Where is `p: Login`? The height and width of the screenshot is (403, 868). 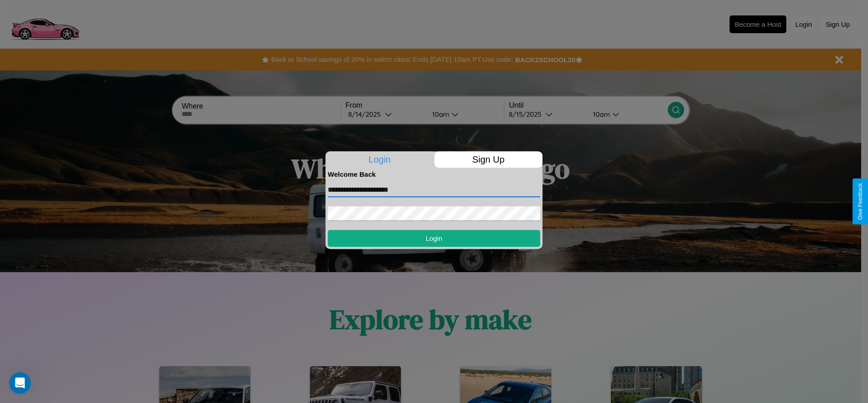 p: Login is located at coordinates (380, 160).